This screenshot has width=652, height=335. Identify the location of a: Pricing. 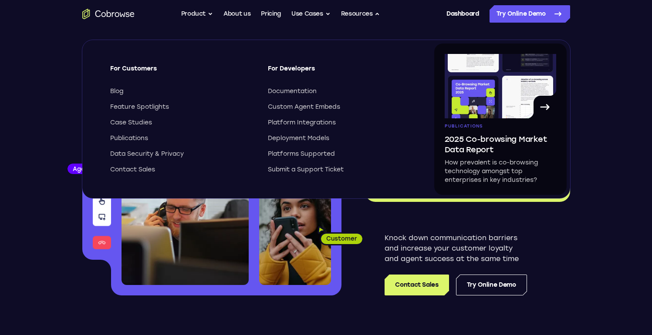
(271, 14).